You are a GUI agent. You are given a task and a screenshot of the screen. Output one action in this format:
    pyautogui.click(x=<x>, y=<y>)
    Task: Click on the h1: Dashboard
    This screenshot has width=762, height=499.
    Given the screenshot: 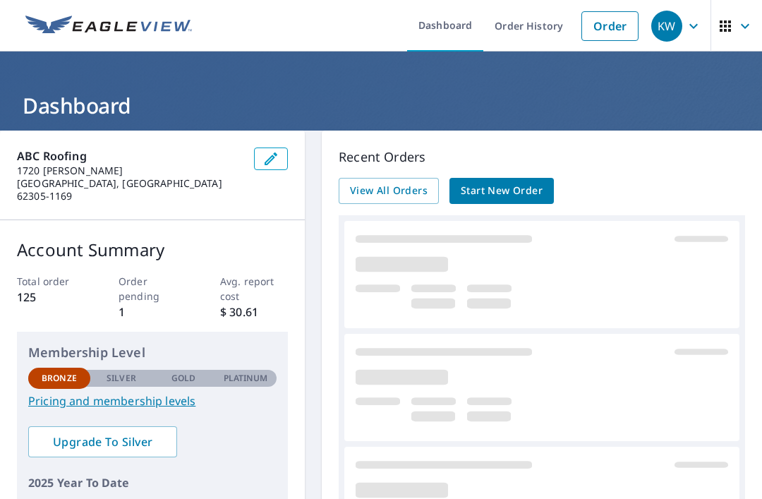 What is the action you would take?
    pyautogui.click(x=381, y=105)
    